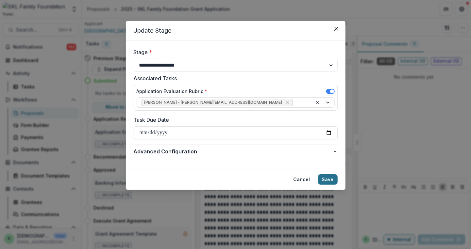  What do you see at coordinates (235, 31) in the screenshot?
I see `header: Update Stage` at bounding box center [235, 31].